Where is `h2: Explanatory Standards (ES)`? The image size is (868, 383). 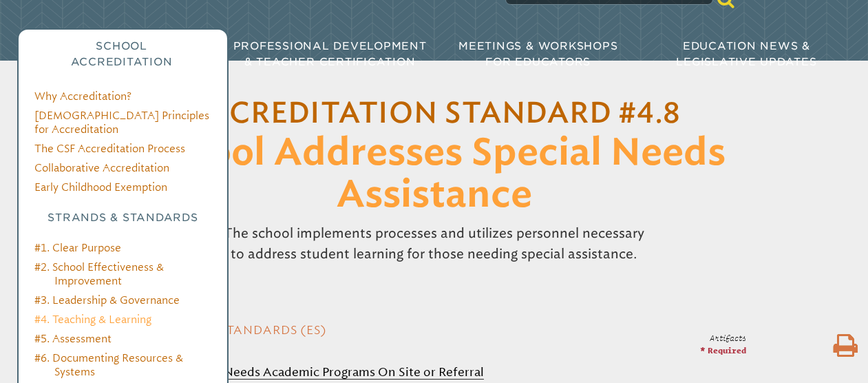 h2: Explanatory Standards (ES) is located at coordinates (434, 331).